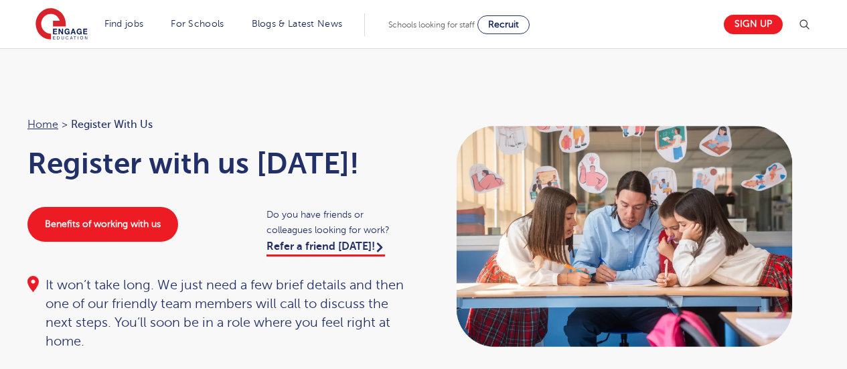 The image size is (847, 369). What do you see at coordinates (338, 222) in the screenshot?
I see `span: Do you have friends or colleagues looking for work?` at bounding box center [338, 222].